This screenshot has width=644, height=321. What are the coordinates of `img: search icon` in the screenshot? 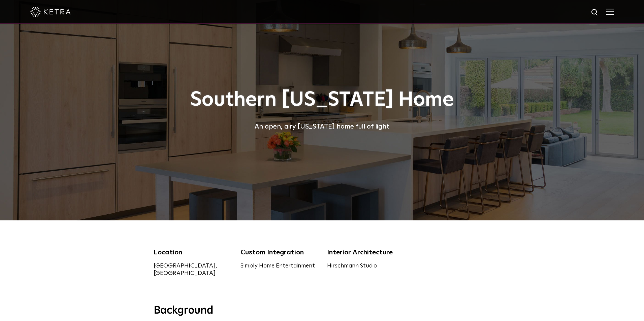 It's located at (595, 13).